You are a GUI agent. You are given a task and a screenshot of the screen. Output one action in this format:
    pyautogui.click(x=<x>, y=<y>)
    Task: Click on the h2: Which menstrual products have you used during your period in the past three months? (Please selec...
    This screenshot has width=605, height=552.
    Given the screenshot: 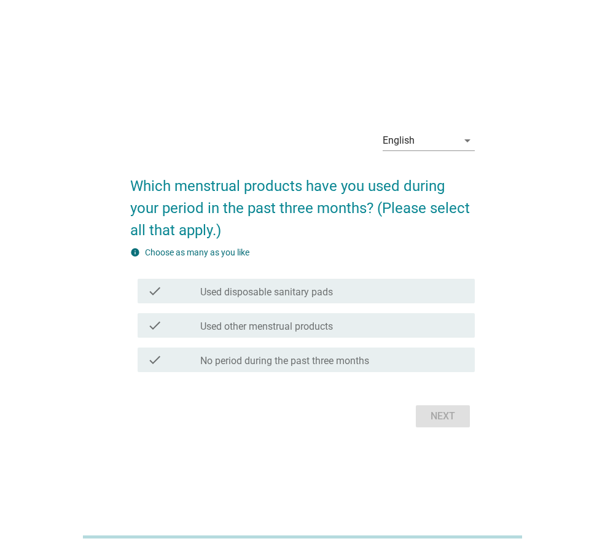 What is the action you would take?
    pyautogui.click(x=302, y=202)
    